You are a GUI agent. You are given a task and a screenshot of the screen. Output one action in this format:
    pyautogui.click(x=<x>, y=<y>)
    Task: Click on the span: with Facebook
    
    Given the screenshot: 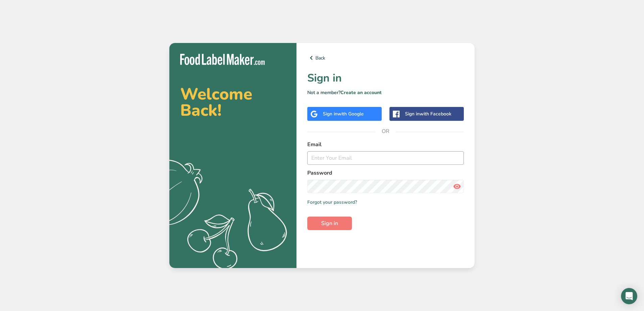 What is the action you would take?
    pyautogui.click(x=436, y=114)
    